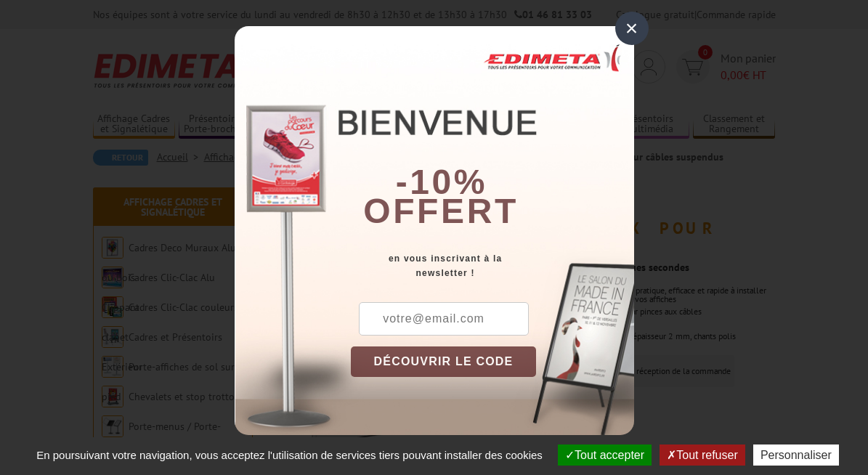  I want to click on button: Personnaliser (fenêtre modale), so click(796, 454).